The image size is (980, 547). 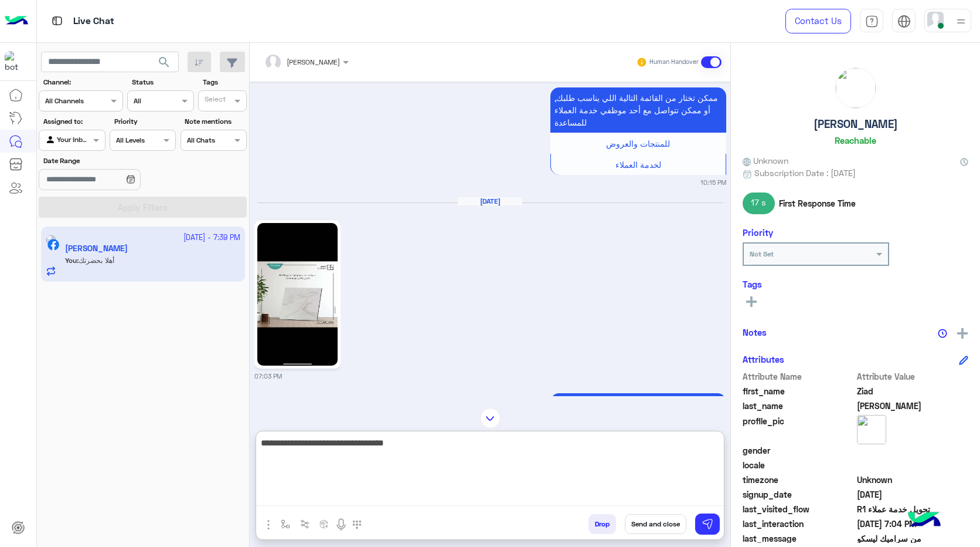 I want to click on span: first_name, so click(x=798, y=391).